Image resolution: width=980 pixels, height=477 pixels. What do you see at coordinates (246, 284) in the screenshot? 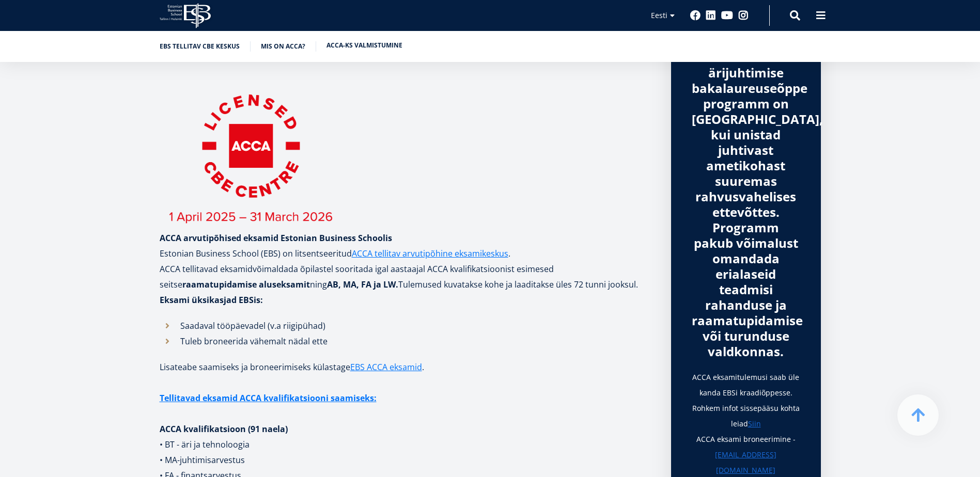
I see `strong: raamatupidamise aluseksamit` at bounding box center [246, 284].